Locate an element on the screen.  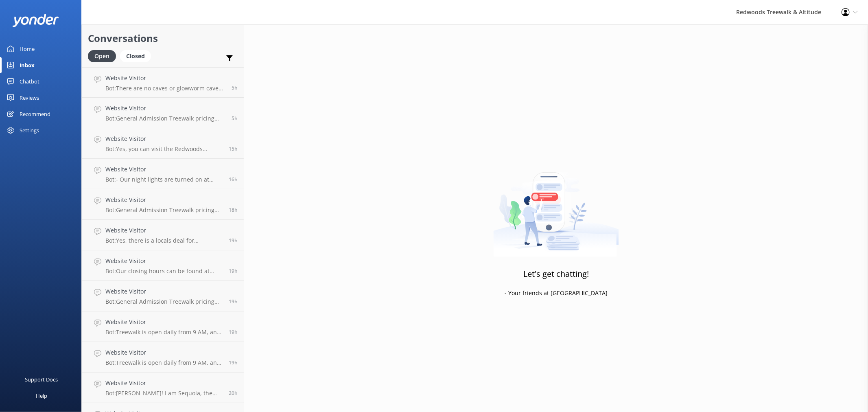
p: Bot: Treewalk is open daily from 9 AM, and Glowworms open at 10 AM. For last ticket sold times, p... is located at coordinates (164, 333).